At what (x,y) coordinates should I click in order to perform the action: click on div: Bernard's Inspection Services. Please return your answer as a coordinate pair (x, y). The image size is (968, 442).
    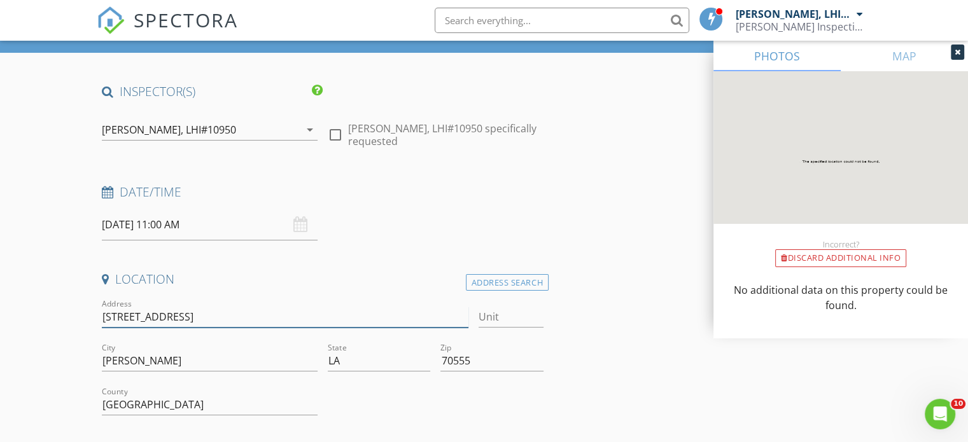
    Looking at the image, I should click on (799, 27).